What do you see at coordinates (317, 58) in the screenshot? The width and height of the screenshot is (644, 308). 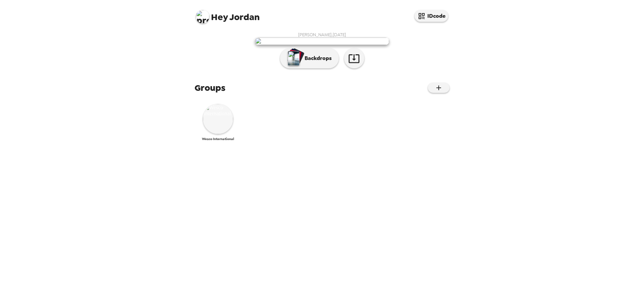 I see `p: Backdrops` at bounding box center [317, 58].